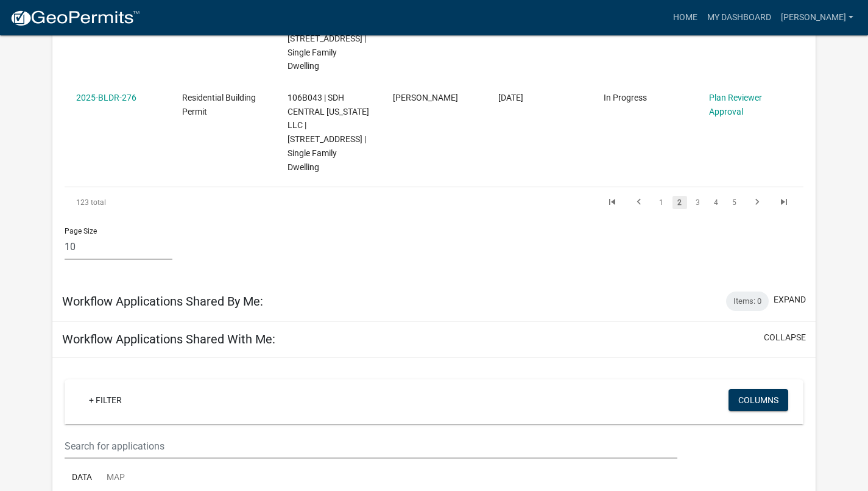 This screenshot has width=868, height=491. I want to click on a: go to last page, so click(784, 202).